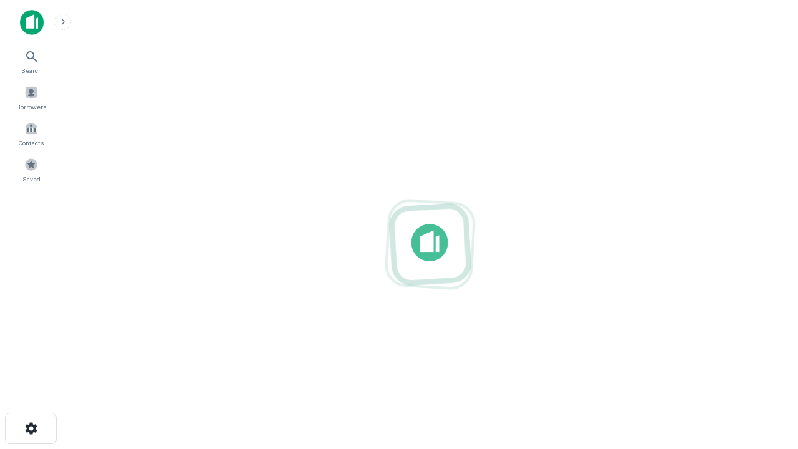 The image size is (798, 449). I want to click on a: Borrowers, so click(31, 97).